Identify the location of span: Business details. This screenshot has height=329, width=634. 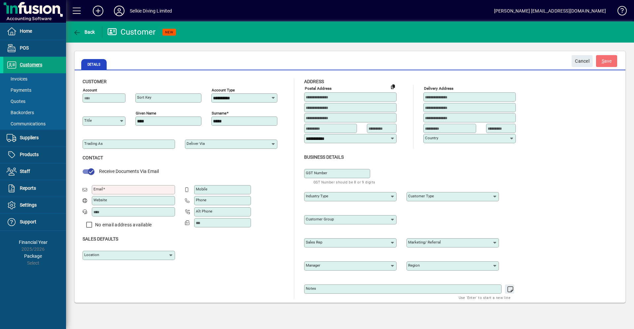
(324, 157).